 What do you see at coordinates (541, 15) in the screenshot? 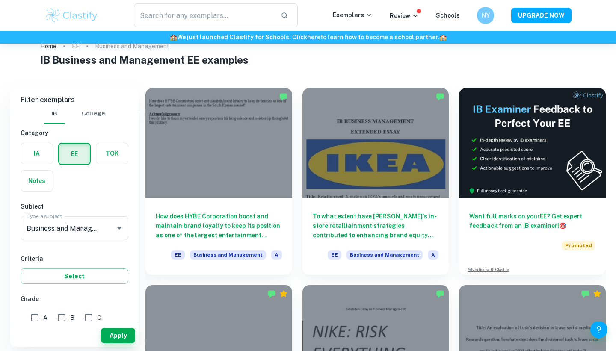
I see `button: UPGRADE NOW` at bounding box center [541, 15].